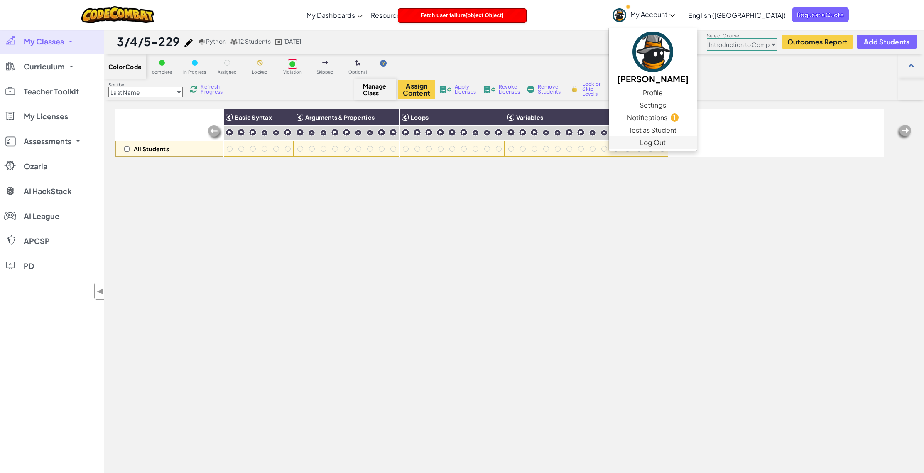  I want to click on img: IconRemoveStudents.svg, so click(531, 89).